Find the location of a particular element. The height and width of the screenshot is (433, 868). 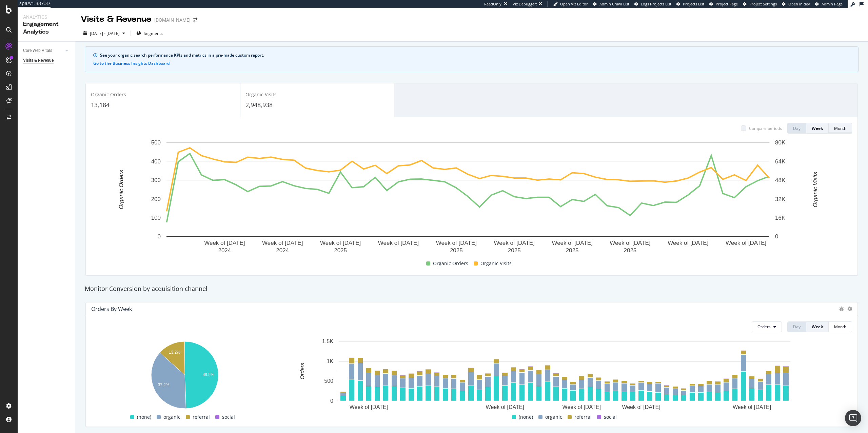

button: Go to the Business Insights Dashboard is located at coordinates (131, 63).